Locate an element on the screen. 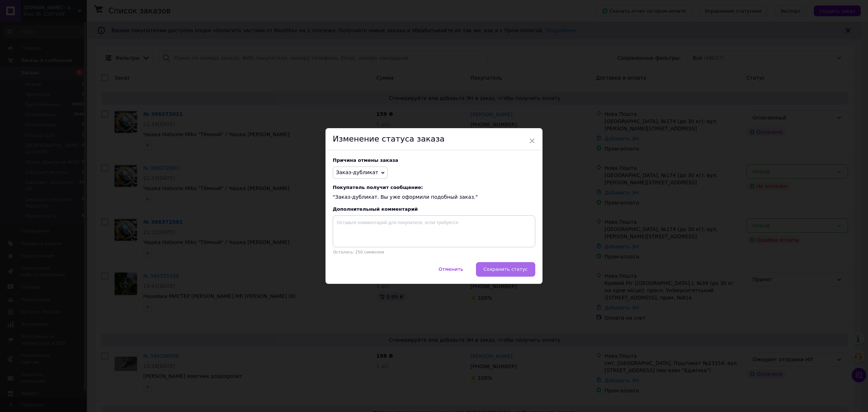 Image resolution: width=868 pixels, height=412 pixels. span: Отменить is located at coordinates (451, 269).